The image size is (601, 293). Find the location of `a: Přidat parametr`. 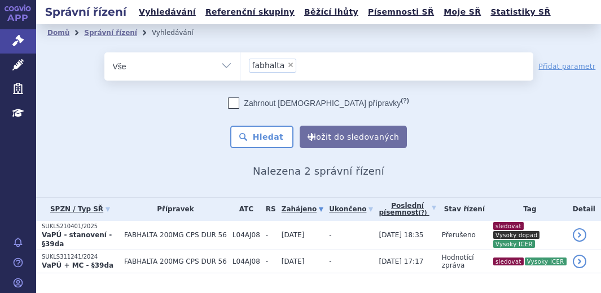

a: Přidat parametr is located at coordinates (567, 67).